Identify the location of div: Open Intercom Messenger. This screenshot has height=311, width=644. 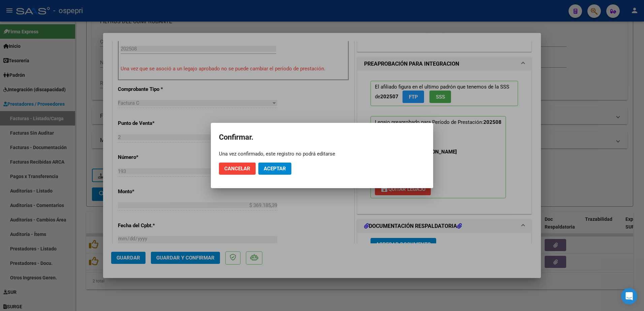
(630, 297).